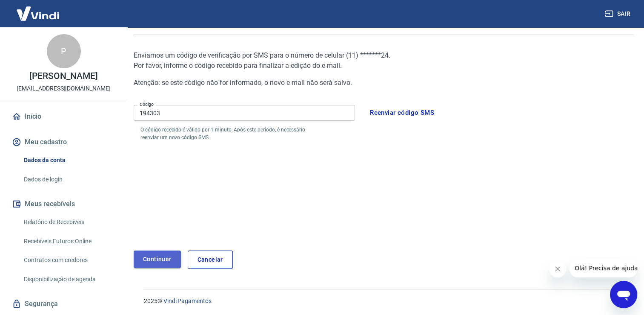  I want to click on a: Contratos com credores, so click(69, 260).